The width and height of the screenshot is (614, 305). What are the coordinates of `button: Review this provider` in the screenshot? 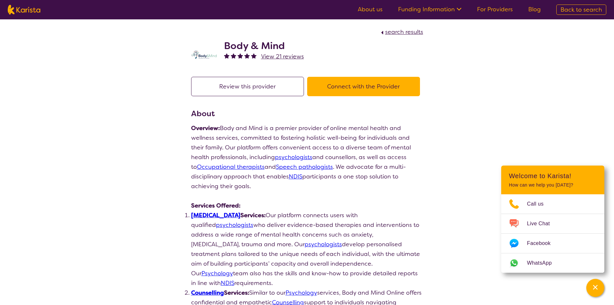 It's located at (248, 86).